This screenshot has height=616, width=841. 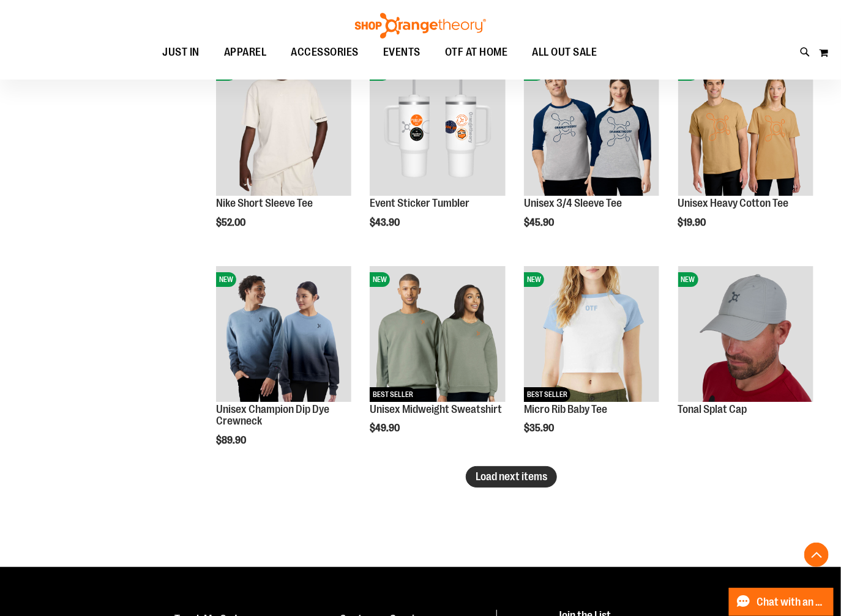 What do you see at coordinates (540, 223) in the screenshot?
I see `span: $45.90` at bounding box center [540, 223].